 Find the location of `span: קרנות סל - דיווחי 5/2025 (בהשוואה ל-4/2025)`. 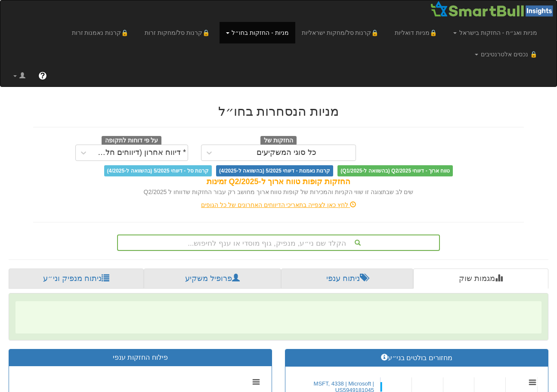

span: קרנות סל - דיווחי 5/2025 (בהשוואה ל-4/2025) is located at coordinates (158, 171).